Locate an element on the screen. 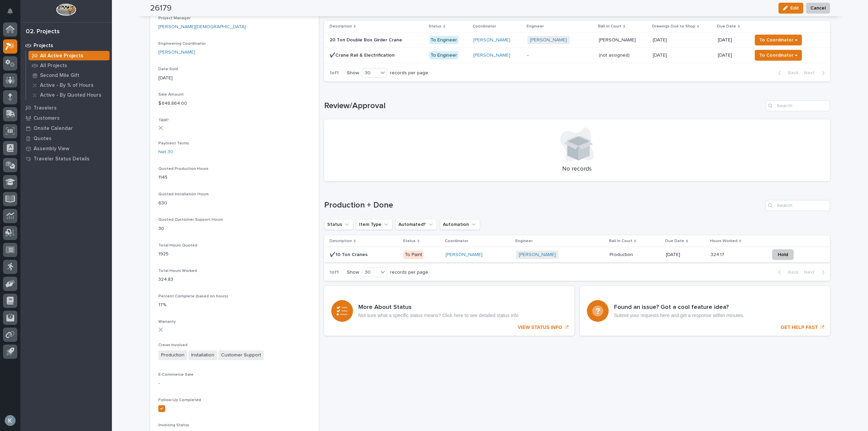 Image resolution: width=868 pixels, height=431 pixels. p: Active - By % of Hours is located at coordinates (67, 86).